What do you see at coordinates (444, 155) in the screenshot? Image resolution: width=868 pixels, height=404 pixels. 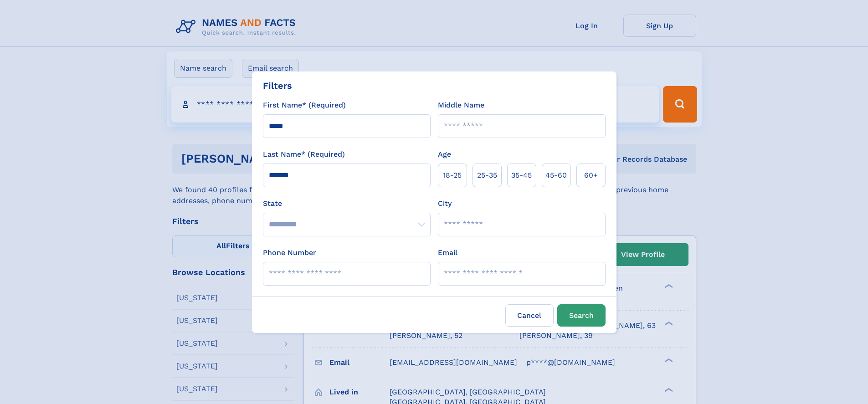 I see `label: Age` at bounding box center [444, 155].